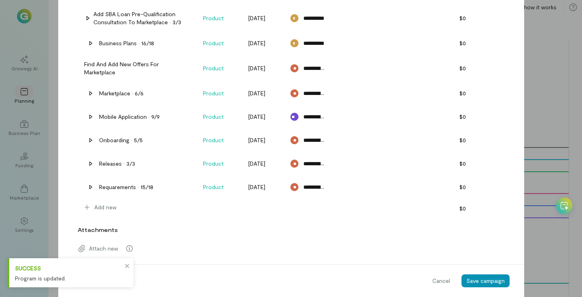 The image size is (582, 297). I want to click on button: Save campaign, so click(485, 281).